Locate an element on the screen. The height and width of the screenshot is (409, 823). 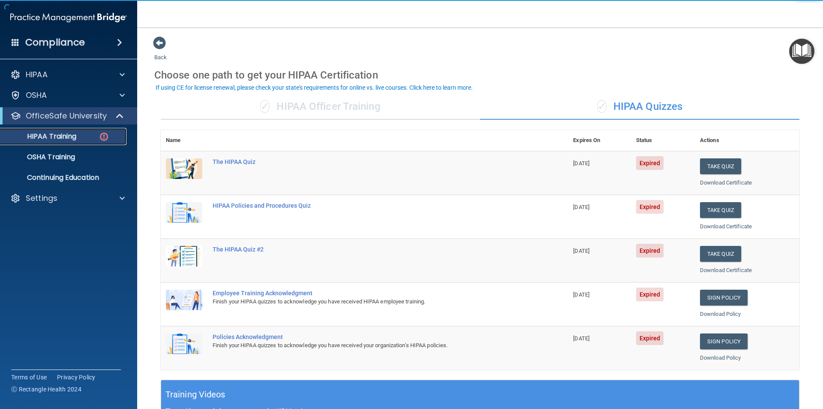
p: HIPAA is located at coordinates (36, 75).